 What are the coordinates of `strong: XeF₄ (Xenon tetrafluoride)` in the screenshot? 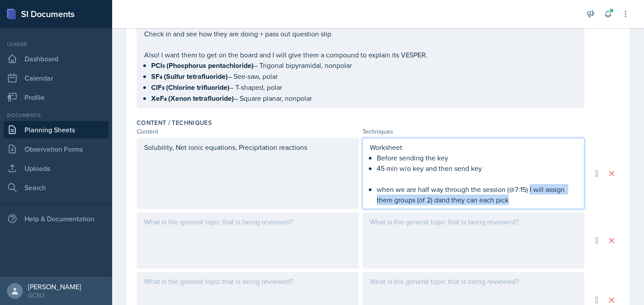 It's located at (192, 98).